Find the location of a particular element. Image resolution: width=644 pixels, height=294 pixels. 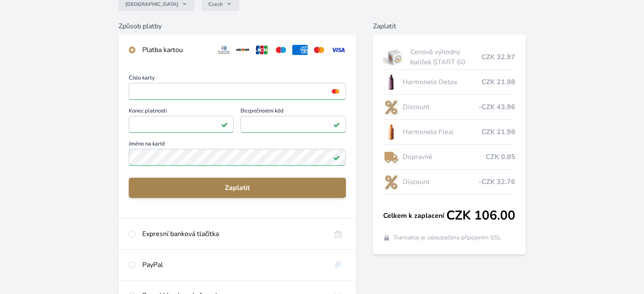

button: Zaplatit is located at coordinates (237, 188).